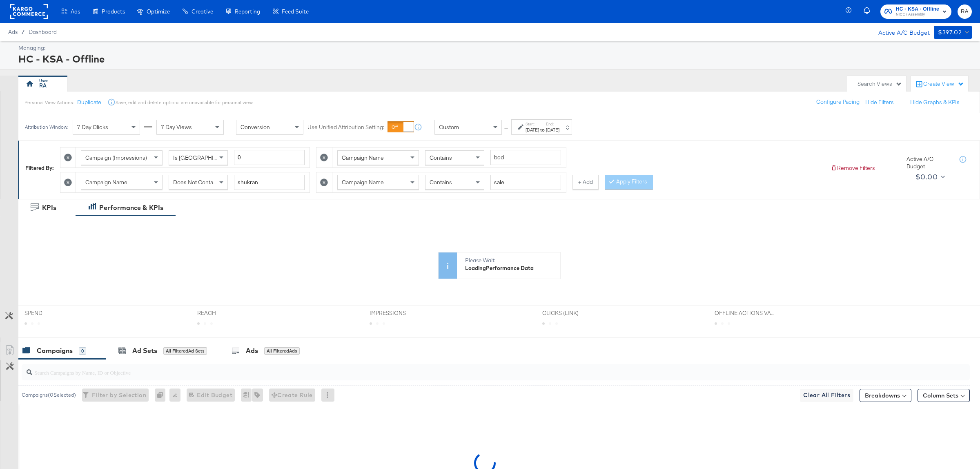 This screenshot has height=469, width=980. Describe the element at coordinates (935, 102) in the screenshot. I see `button: Hide Graphs & KPIs` at that location.